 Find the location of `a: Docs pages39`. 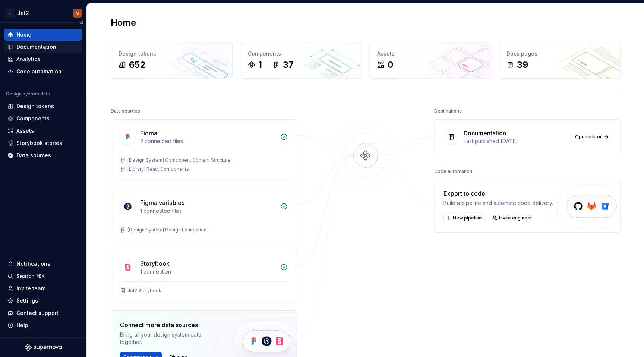

a: Docs pages39 is located at coordinates (559, 60).